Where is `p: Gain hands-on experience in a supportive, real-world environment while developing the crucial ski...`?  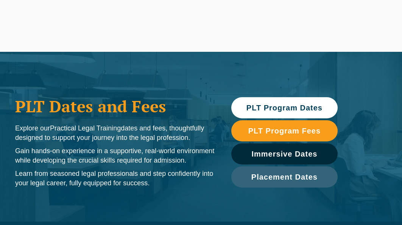
p: Gain hands-on experience in a supportive, real-world environment while developing the crucial ski... is located at coordinates (115, 156).